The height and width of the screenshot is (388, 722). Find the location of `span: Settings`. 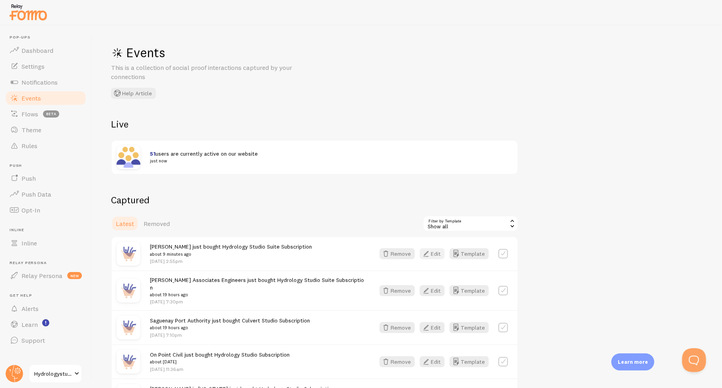

span: Settings is located at coordinates (33, 66).